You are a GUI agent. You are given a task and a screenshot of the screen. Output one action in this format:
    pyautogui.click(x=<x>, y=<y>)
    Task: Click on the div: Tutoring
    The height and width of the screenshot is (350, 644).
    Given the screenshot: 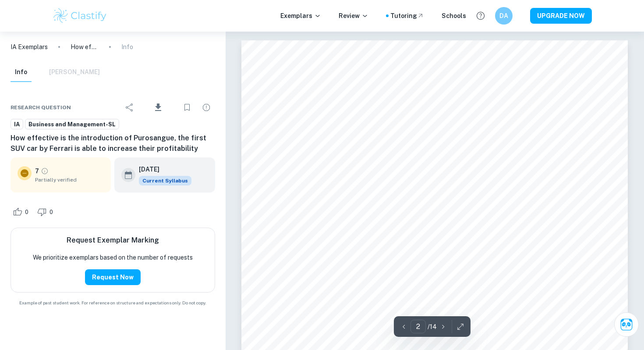 What is the action you would take?
    pyautogui.click(x=407, y=16)
    